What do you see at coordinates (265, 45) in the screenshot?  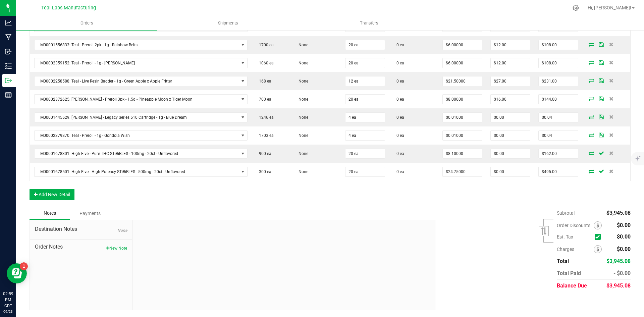 I see `span: 1700 ea` at bounding box center [265, 45].